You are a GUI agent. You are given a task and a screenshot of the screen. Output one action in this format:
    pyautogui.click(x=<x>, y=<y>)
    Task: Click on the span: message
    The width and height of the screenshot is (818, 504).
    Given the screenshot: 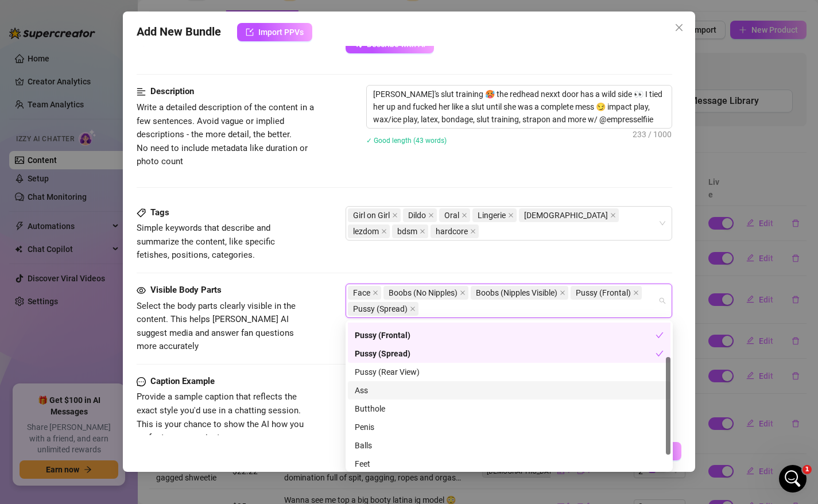 What is the action you would take?
    pyautogui.click(x=141, y=382)
    